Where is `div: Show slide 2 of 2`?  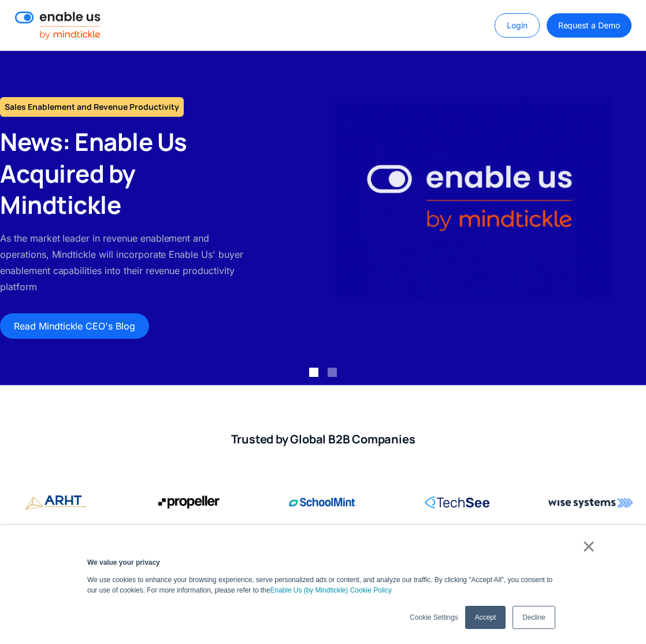
div: Show slide 2 of 2 is located at coordinates (332, 372).